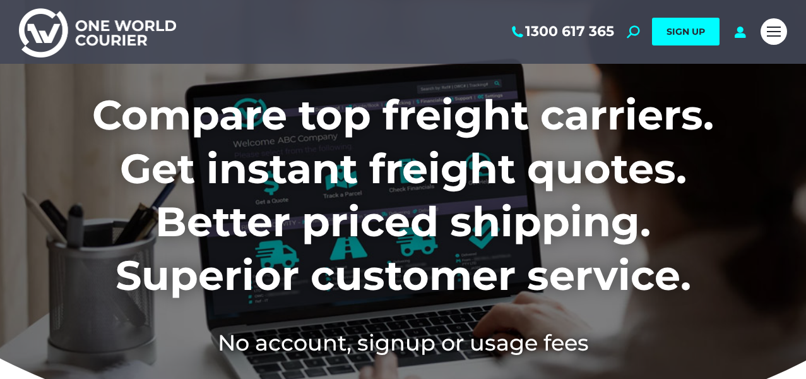  What do you see at coordinates (685, 32) in the screenshot?
I see `a: SIGN UP` at bounding box center [685, 32].